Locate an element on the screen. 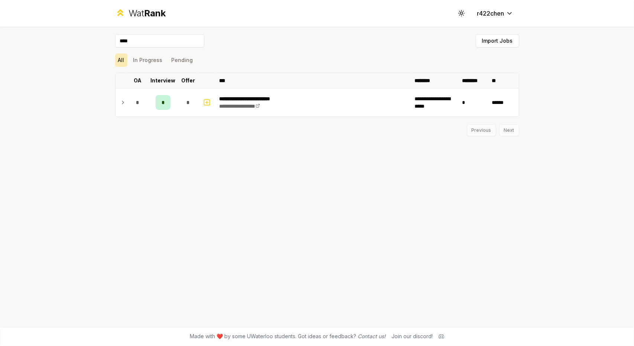 This screenshot has width=634, height=346. span: Rank is located at coordinates (155, 13).